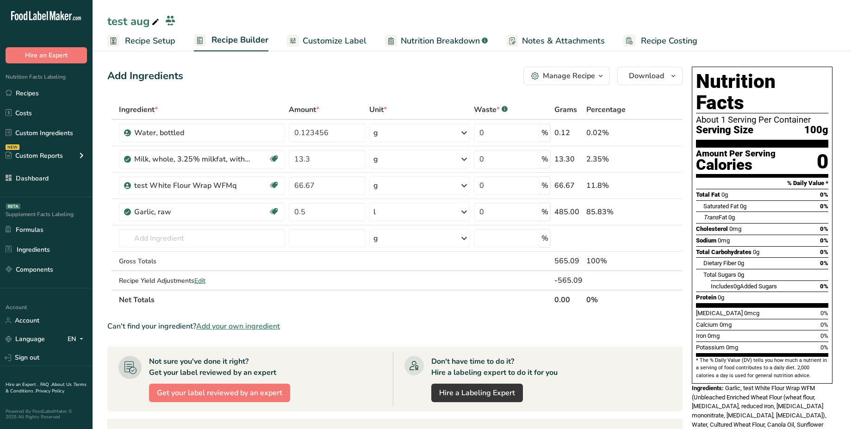  Describe the element at coordinates (50, 391) in the screenshot. I see `a: Privacy Policy` at that location.